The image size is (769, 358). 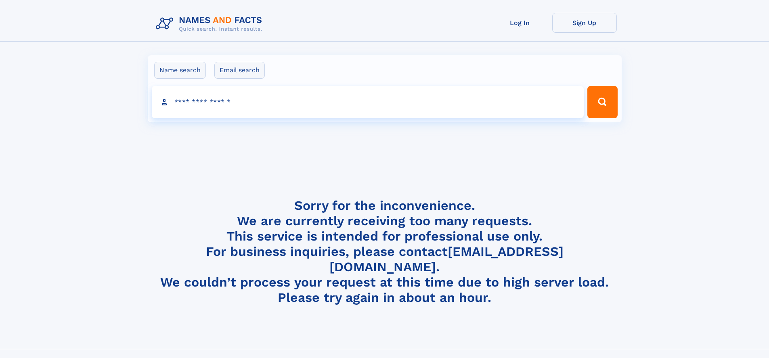 What do you see at coordinates (385, 251) in the screenshot?
I see `h4: Sorry for the inconvenience. We are currently receiving too many requests. This service is intend...` at bounding box center [385, 251].